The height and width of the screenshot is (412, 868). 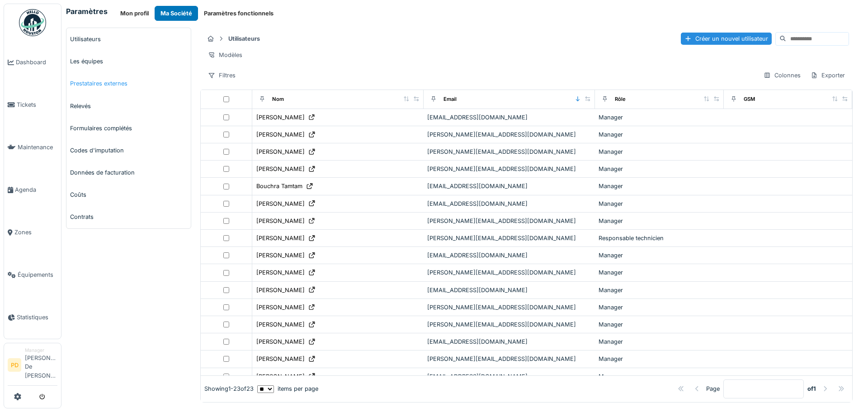 I want to click on li: PD, so click(x=14, y=365).